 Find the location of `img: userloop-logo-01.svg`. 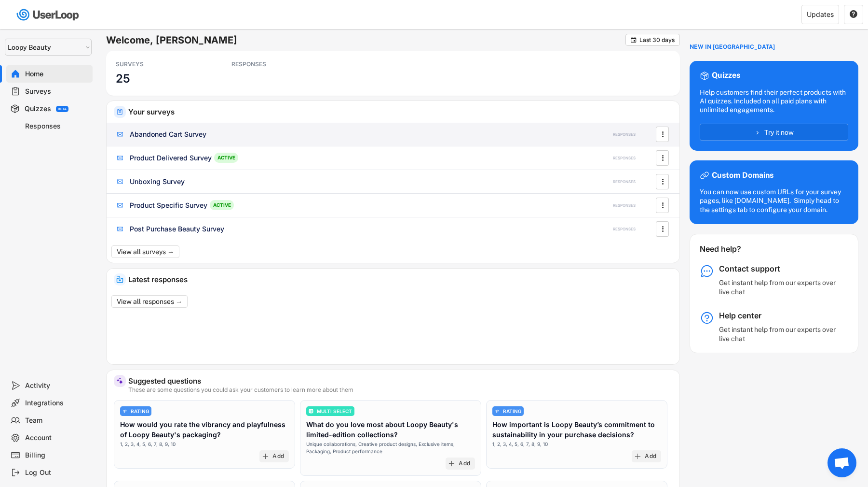

img: userloop-logo-01.svg is located at coordinates (48, 15).